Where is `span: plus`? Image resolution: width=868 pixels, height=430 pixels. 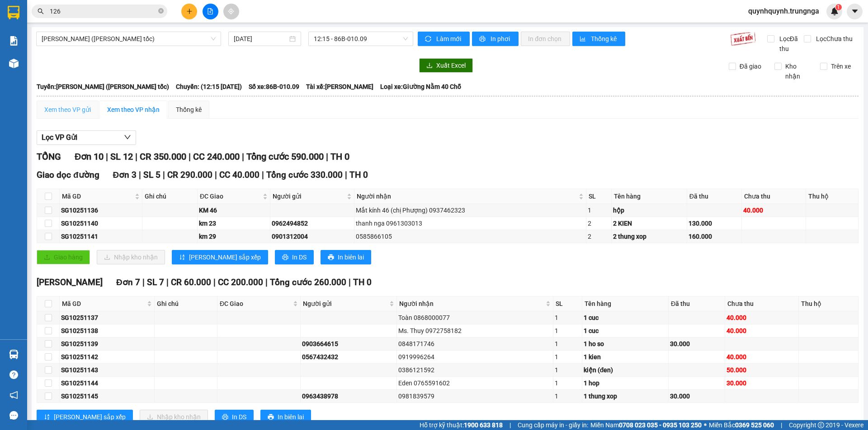
span: plus is located at coordinates (189, 11).